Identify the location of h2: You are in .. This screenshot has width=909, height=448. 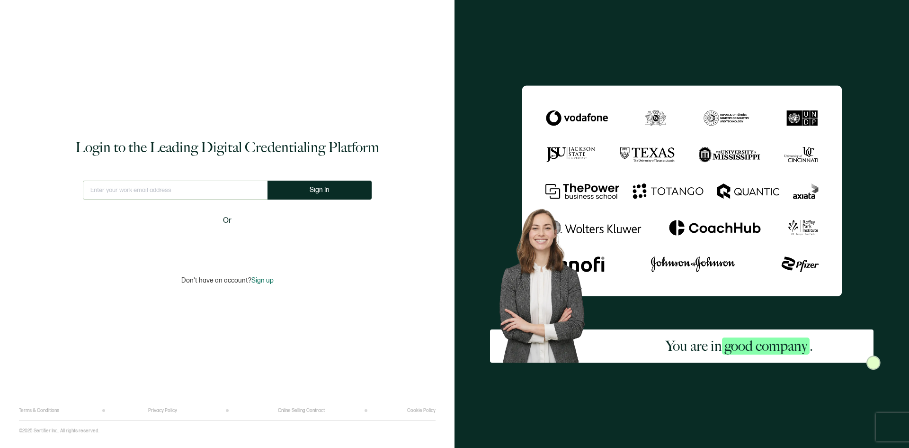
(739, 346).